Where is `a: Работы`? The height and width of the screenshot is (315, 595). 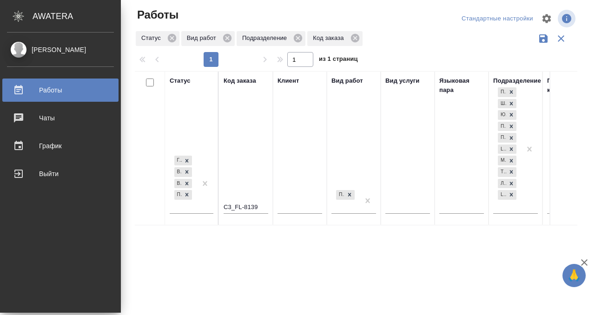 a: Работы is located at coordinates (60, 90).